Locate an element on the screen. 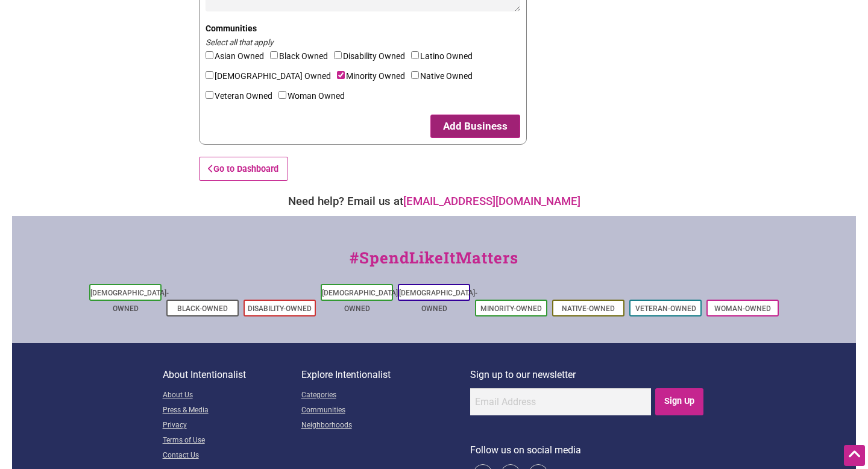  a: Disability-Owned is located at coordinates (280, 309).